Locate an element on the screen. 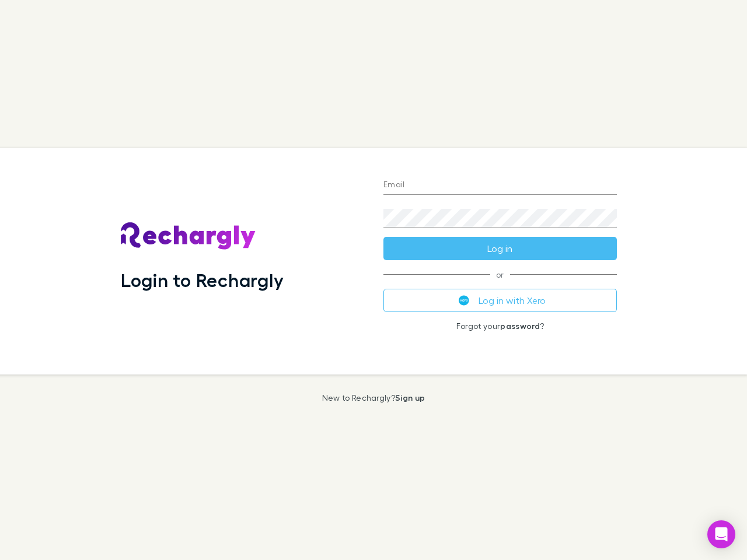 Image resolution: width=747 pixels, height=560 pixels. button: Log in is located at coordinates (500, 249).